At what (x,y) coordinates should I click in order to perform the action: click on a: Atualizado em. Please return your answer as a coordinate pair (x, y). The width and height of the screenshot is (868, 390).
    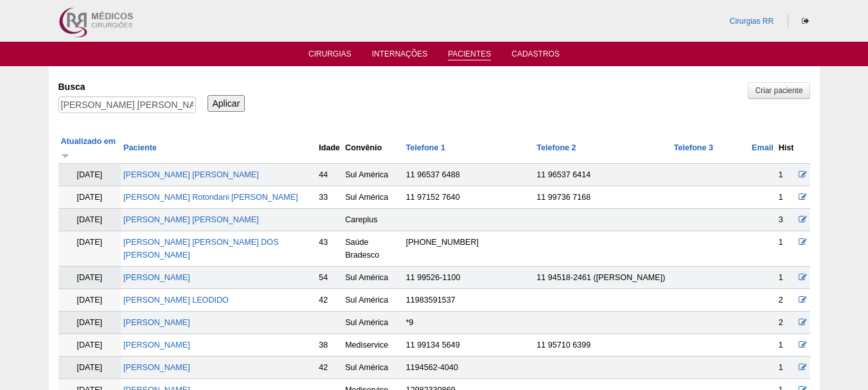
    Looking at the image, I should click on (88, 148).